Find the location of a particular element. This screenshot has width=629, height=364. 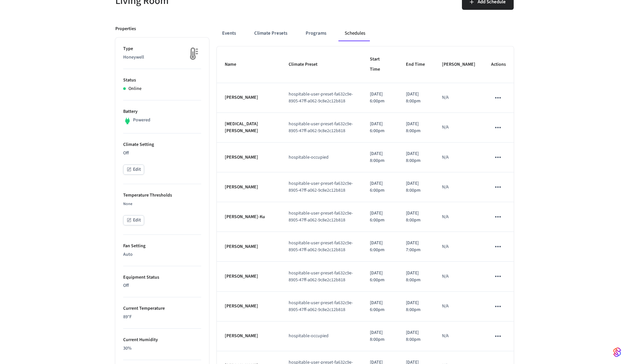

button: Events is located at coordinates (230, 33).